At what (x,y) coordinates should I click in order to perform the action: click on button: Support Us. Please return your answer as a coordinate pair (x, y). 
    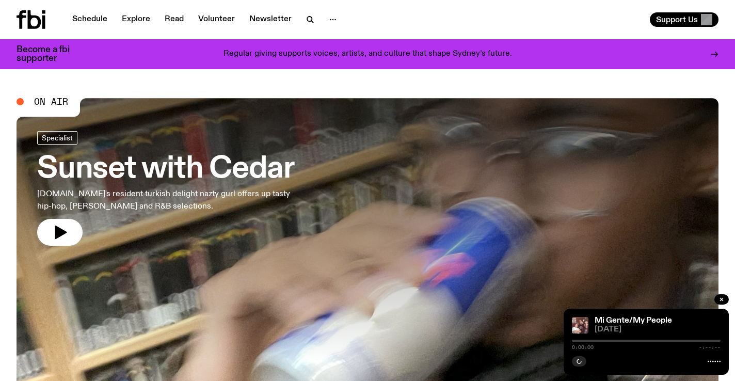
    Looking at the image, I should click on (684, 20).